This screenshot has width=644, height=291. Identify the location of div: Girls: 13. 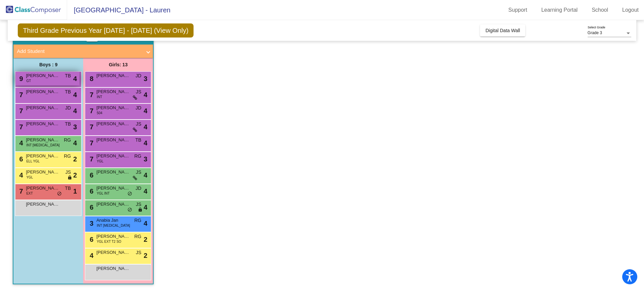
(118, 65).